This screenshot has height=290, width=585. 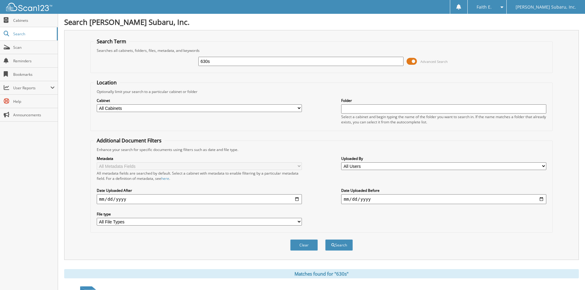 What do you see at coordinates (322, 274) in the screenshot?
I see `div: Matches found for "630s"` at bounding box center [322, 274].